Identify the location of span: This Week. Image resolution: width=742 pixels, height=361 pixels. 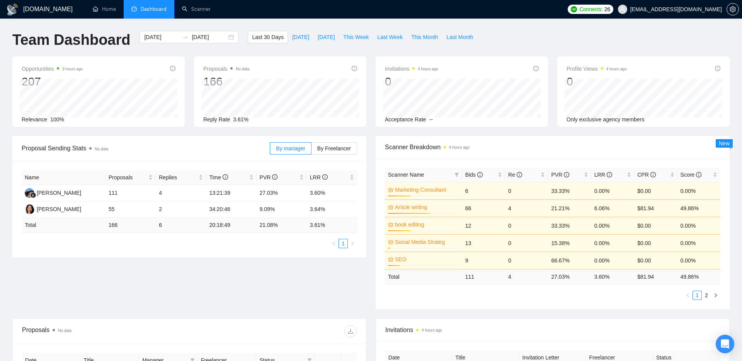
(356, 37).